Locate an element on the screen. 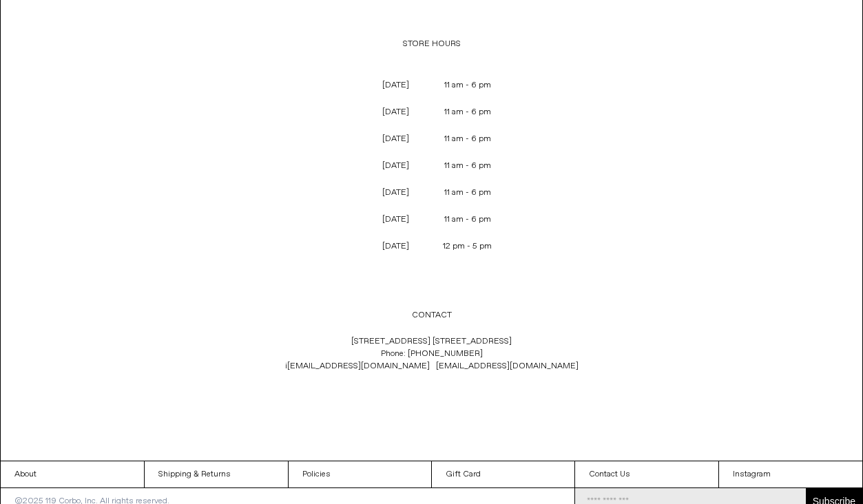 The image size is (863, 504). a: Policies is located at coordinates (360, 474).